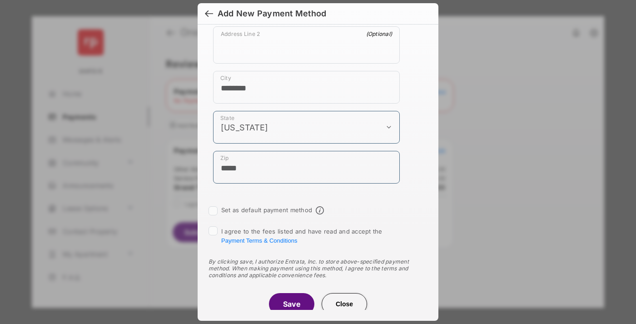  Describe the element at coordinates (272, 14) in the screenshot. I see `div: Add New Payment Method` at that location.